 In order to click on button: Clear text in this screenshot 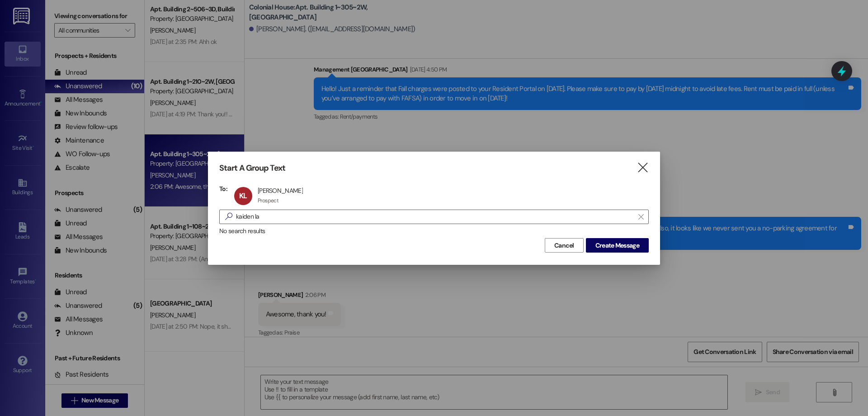, I will do `click(641, 216)`.